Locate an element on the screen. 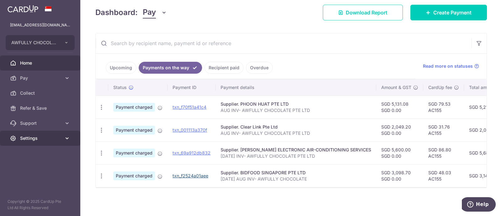  button: Pay is located at coordinates (155, 13).